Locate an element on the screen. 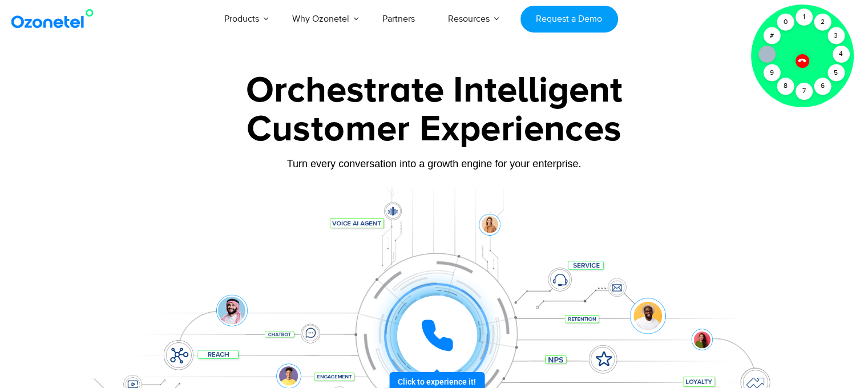 The width and height of the screenshot is (868, 388). div: 7 is located at coordinates (804, 91).